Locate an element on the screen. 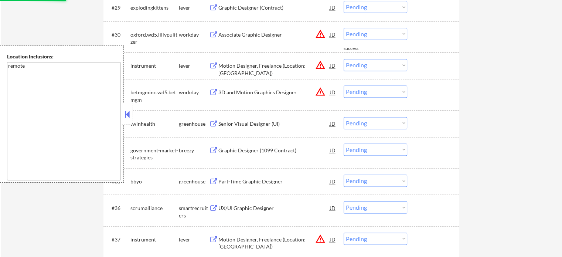  div: scrumalliance is located at coordinates (155, 208).